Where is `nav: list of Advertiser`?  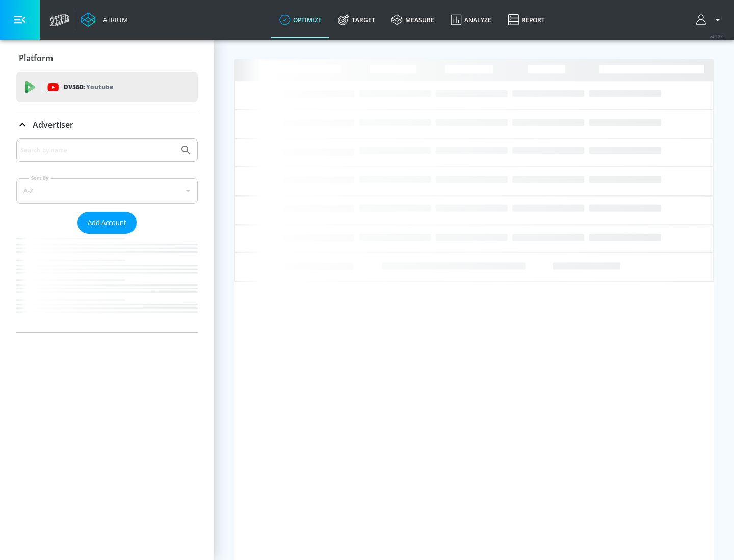
nav: list of Advertiser is located at coordinates (107, 283).